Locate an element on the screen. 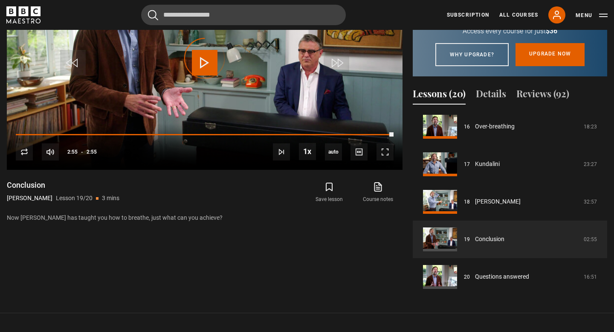  button: Captions is located at coordinates (359, 152).